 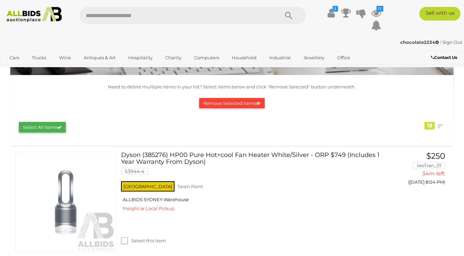 I want to click on a: Sign Out, so click(x=452, y=42).